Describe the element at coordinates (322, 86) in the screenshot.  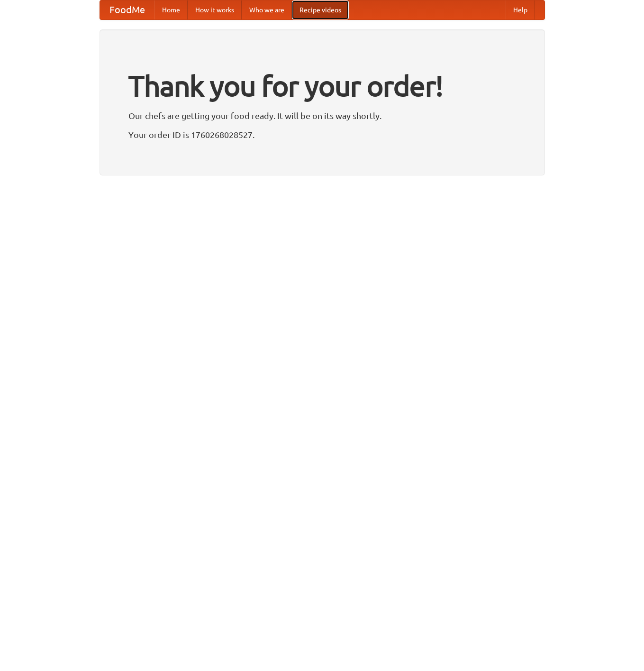
I see `h1: Thank you for your order!` at that location.